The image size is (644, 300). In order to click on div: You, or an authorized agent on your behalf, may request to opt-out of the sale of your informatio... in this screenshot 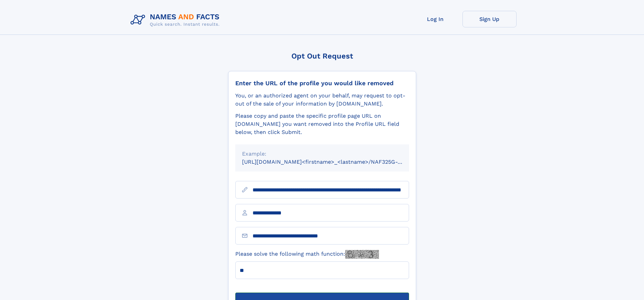, I will do `click(322, 100)`.